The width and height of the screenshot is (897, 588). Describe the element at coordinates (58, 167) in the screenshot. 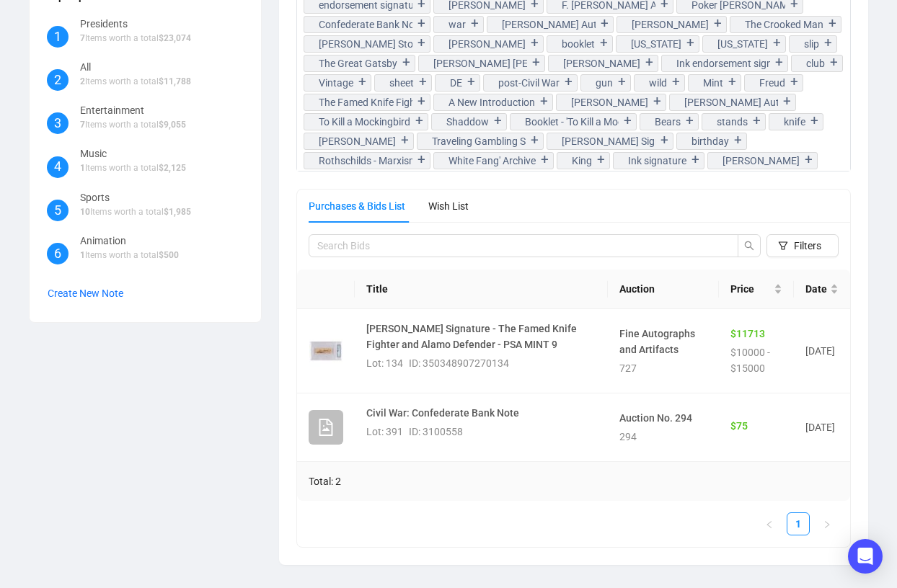

I see `span: 4` at that location.